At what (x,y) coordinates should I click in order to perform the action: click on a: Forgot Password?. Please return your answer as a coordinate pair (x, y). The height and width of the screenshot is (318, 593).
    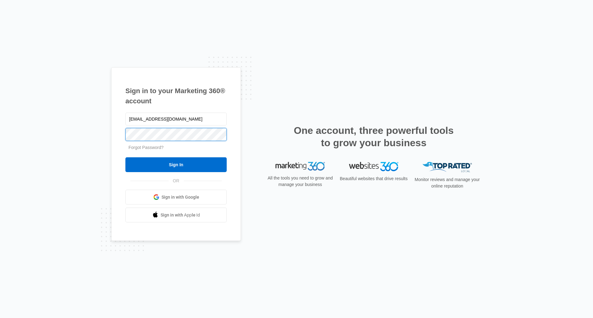
    Looking at the image, I should click on (146, 148).